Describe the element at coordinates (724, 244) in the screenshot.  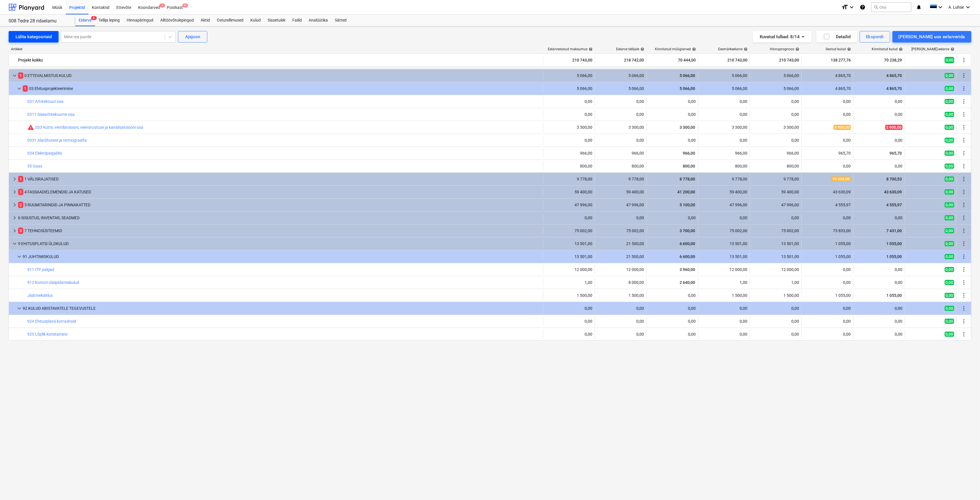
I see `div: 13 501,00` at that location.